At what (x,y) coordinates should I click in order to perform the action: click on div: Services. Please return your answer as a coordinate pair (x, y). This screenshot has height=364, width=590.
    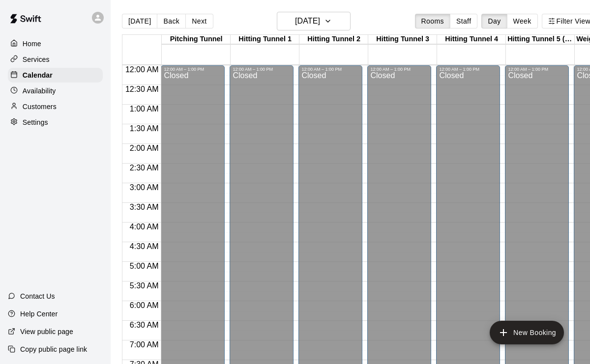
    Looking at the image, I should click on (55, 59).